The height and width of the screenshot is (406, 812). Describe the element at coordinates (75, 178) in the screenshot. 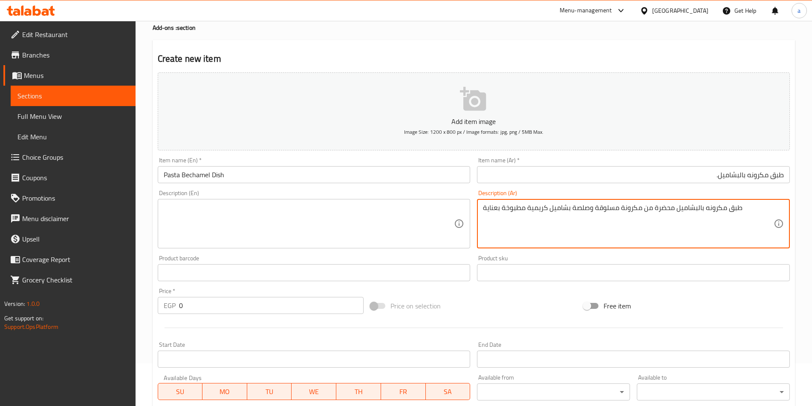

I see `span: Coupons` at that location.